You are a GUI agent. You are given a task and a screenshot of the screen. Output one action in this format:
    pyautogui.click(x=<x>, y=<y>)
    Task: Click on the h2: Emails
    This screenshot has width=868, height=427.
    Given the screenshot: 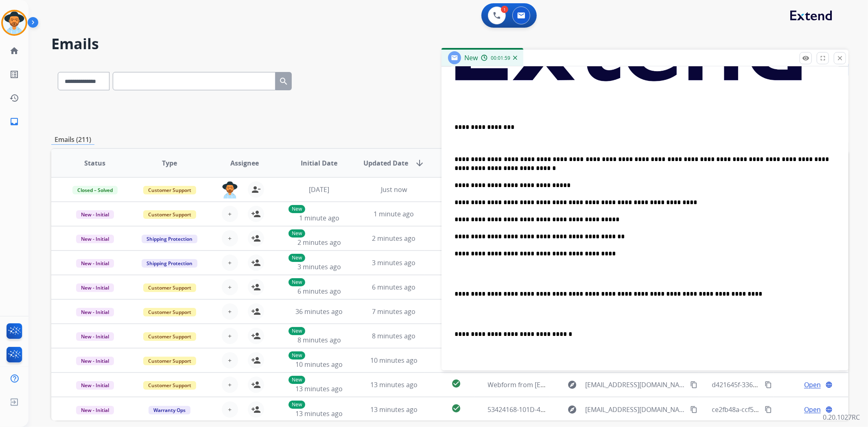 What is the action you would take?
    pyautogui.click(x=450, y=44)
    